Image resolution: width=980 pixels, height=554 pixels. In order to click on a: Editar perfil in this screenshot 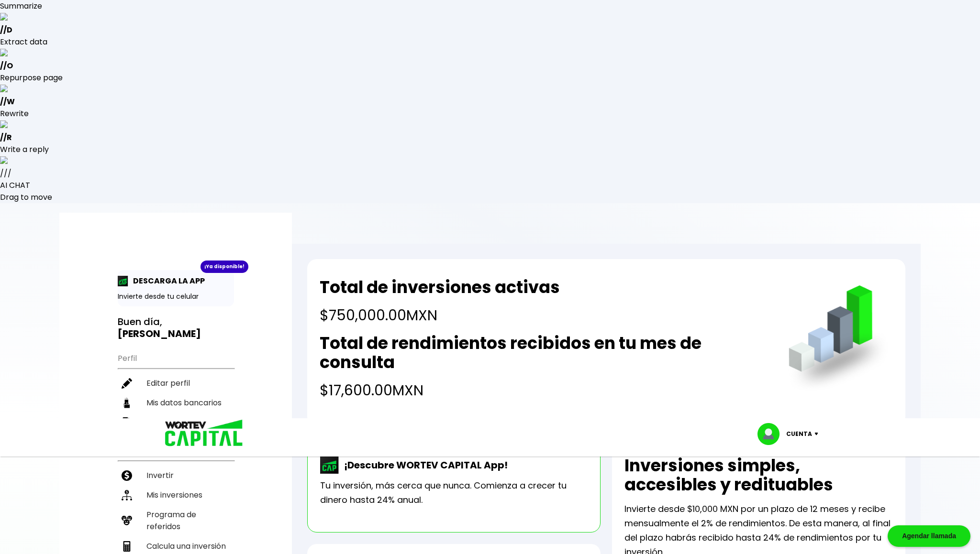, I will do `click(176, 383)`.